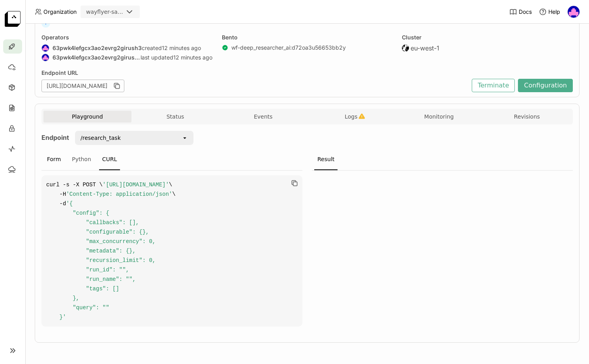  What do you see at coordinates (424, 48) in the screenshot?
I see `span: eu-west-1` at bounding box center [424, 48].